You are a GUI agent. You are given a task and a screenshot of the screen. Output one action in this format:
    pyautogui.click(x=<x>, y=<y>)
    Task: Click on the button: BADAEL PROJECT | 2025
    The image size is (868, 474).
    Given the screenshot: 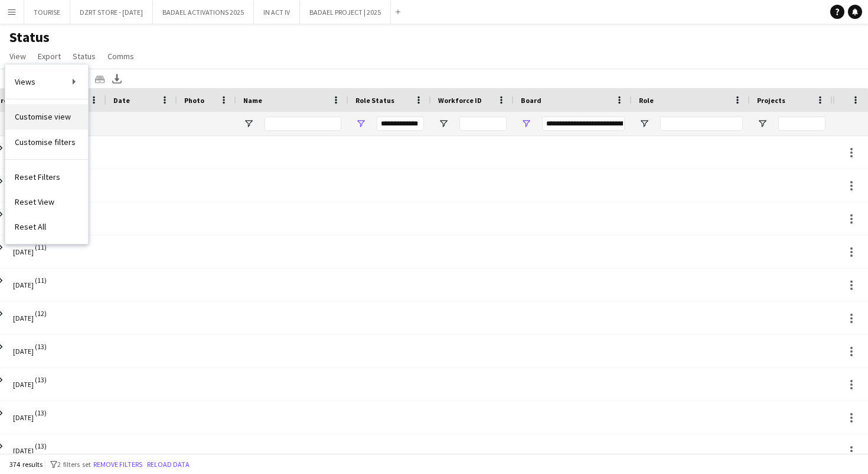 What is the action you would take?
    pyautogui.click(x=346, y=11)
    